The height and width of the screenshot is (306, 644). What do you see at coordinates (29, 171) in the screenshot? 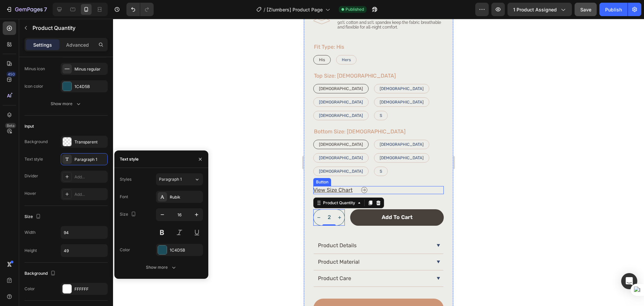
I see `p: View Size Chart` at bounding box center [29, 171].